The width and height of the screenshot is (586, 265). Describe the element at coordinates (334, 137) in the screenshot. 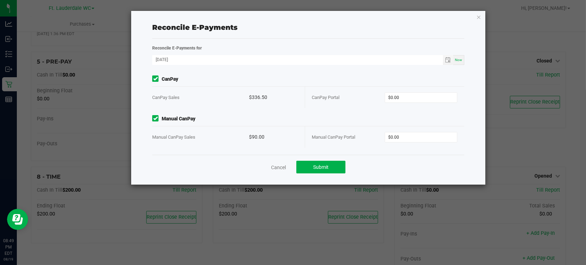

I see `span: Manual CanPay Portal` at that location.